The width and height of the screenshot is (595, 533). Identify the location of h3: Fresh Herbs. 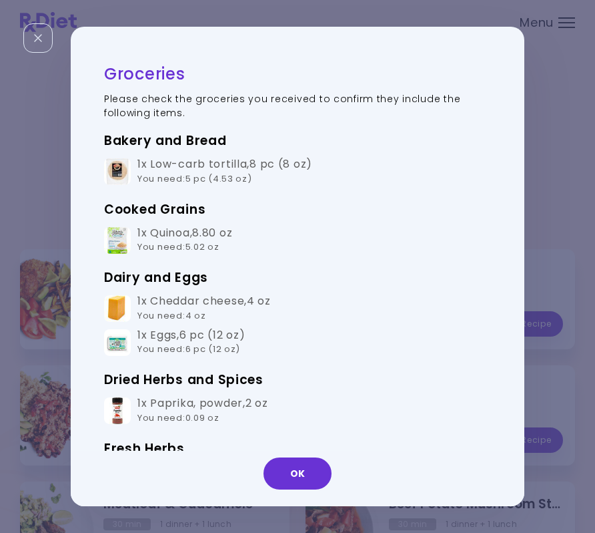
(298, 449).